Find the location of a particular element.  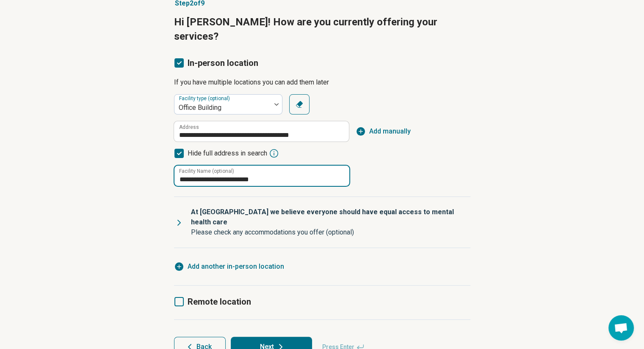

button: Add manually is located at coordinates (383, 132).